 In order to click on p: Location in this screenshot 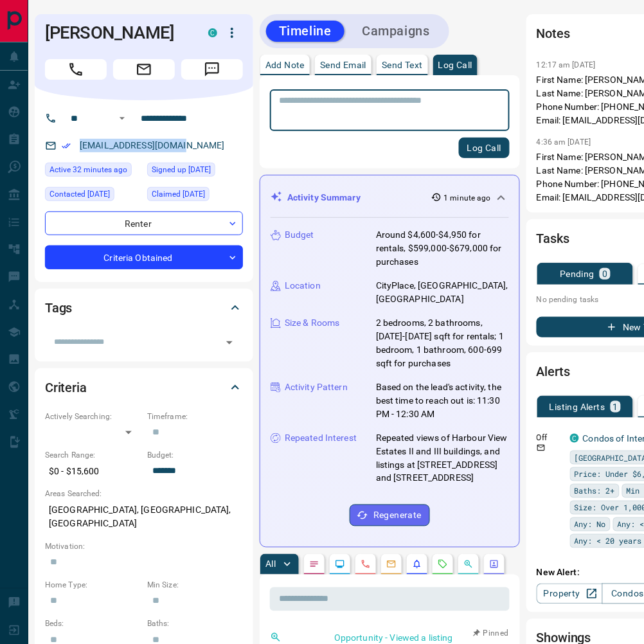, I will do `click(303, 285)`.